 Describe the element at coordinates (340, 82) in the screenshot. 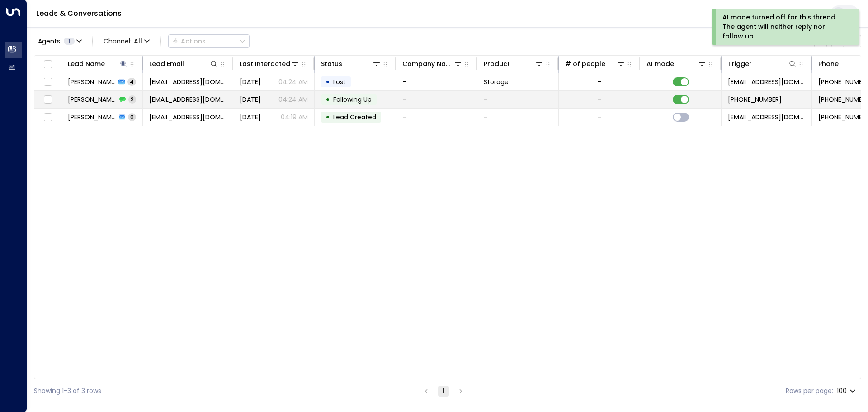

I see `span: Lost` at that location.